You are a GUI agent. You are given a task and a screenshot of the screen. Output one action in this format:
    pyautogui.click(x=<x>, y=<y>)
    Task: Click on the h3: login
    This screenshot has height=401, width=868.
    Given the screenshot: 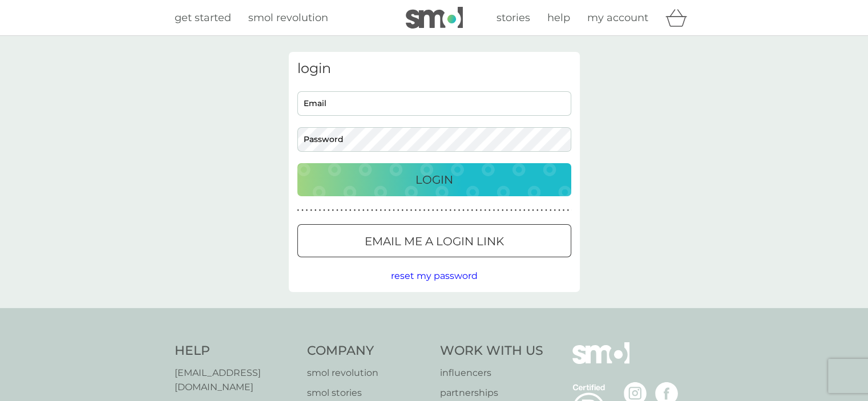 What is the action you would take?
    pyautogui.click(x=434, y=69)
    